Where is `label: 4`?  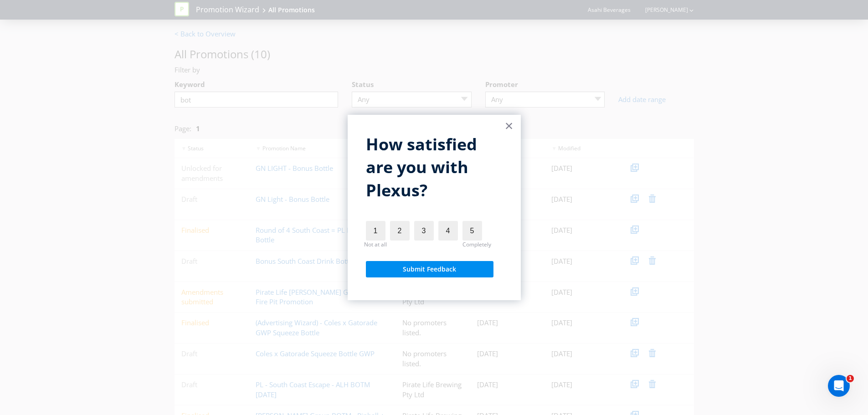
label: 4 is located at coordinates (448, 231).